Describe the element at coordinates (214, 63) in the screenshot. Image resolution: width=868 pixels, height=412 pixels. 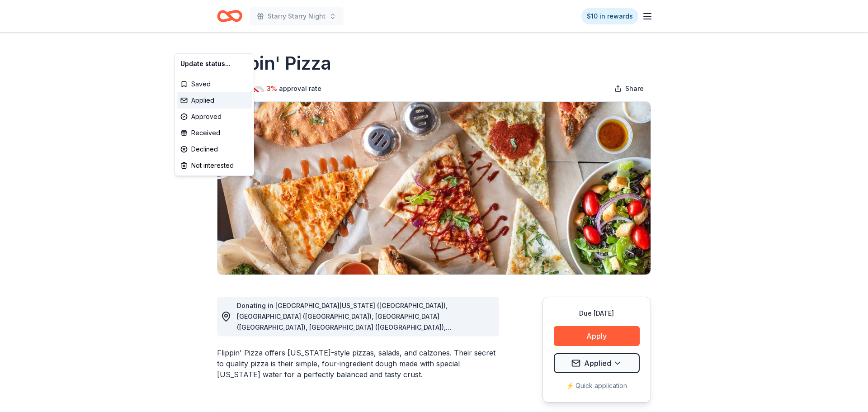
I see `div: Update status...` at that location.